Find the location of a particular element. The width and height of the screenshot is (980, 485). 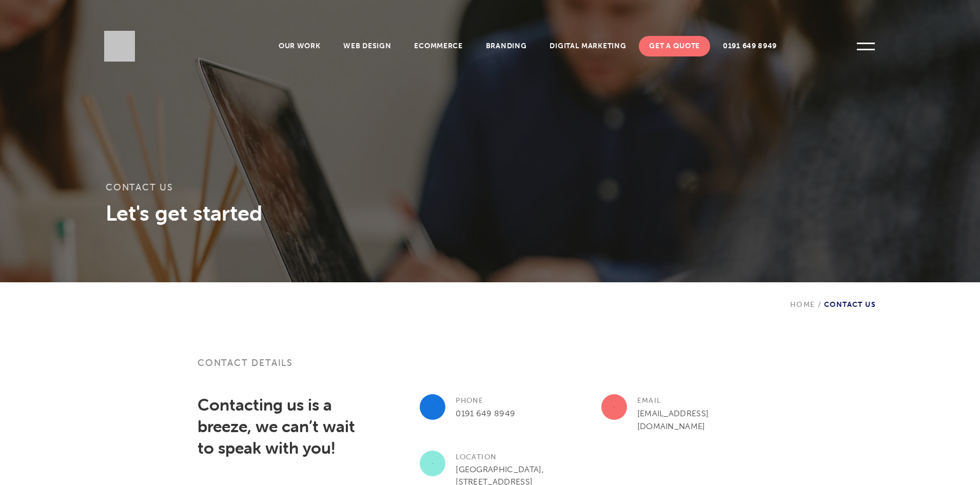

h3: Phone is located at coordinates (501, 400).